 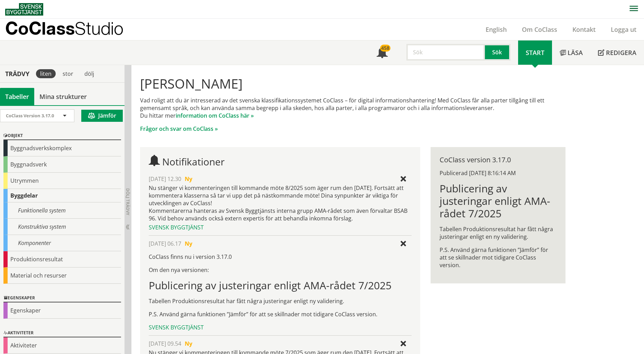 What do you see at coordinates (496, 29) in the screenshot?
I see `a: English` at bounding box center [496, 29].